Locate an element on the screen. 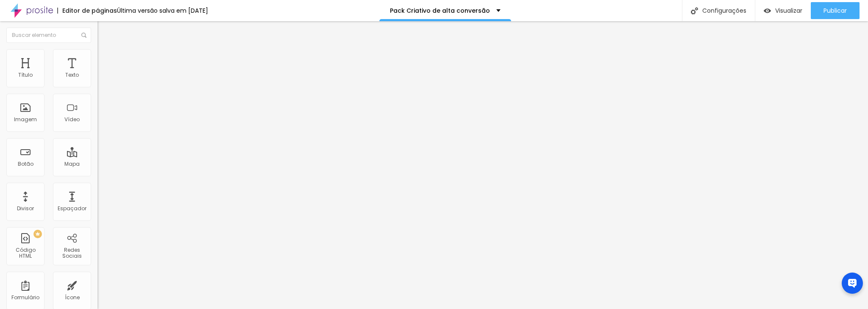  div: Divisor is located at coordinates (26, 208).